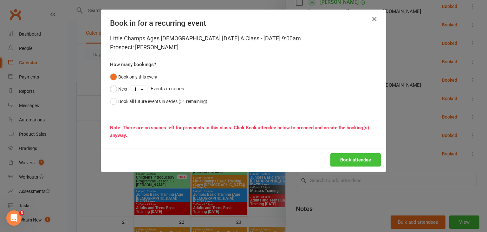 The image size is (487, 232). What do you see at coordinates (119, 89) in the screenshot?
I see `button: Next` at bounding box center [119, 89].